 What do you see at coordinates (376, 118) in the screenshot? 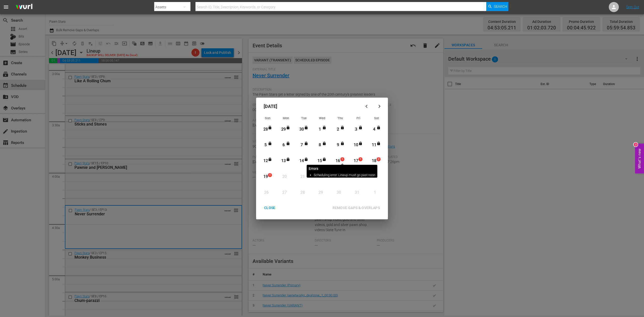
I see `span: Sat` at bounding box center [376, 118].